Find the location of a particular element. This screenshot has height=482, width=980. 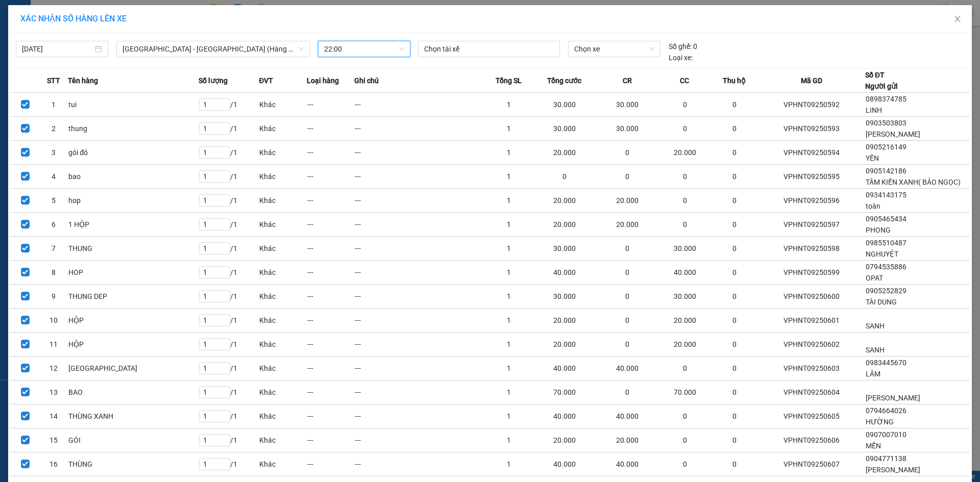

span: 0934143175 is located at coordinates (886, 195).